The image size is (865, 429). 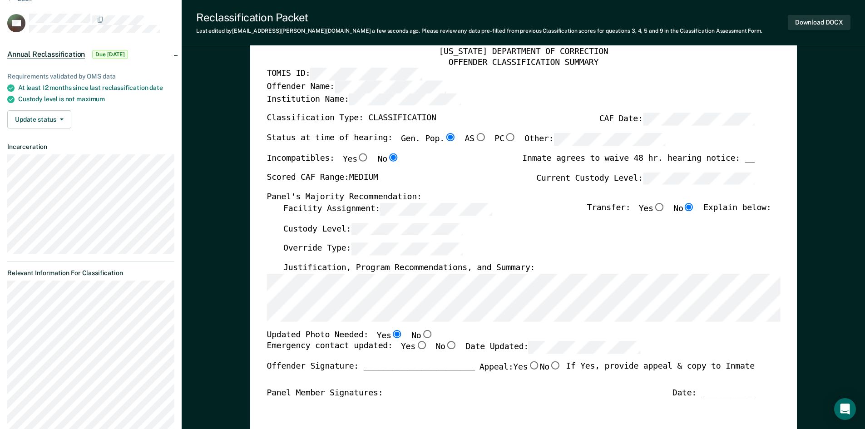 What do you see at coordinates (344, 74) in the screenshot?
I see `label: TOMIS ID:` at bounding box center [344, 74].